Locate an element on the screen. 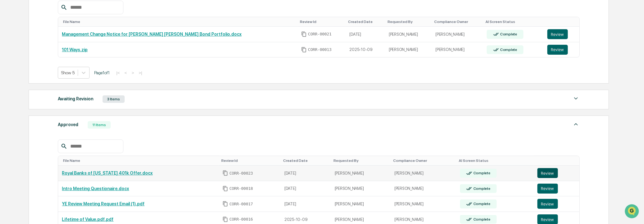  p: How can we help? is located at coordinates (60, 18).